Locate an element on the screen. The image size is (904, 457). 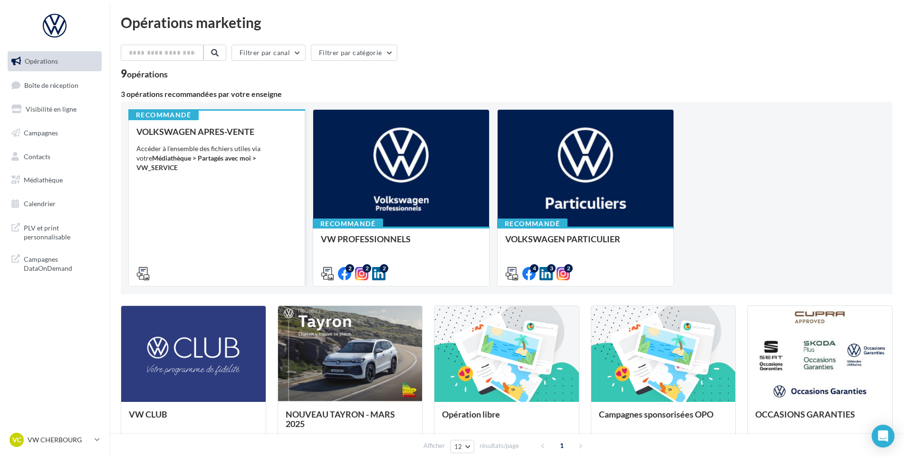
div: Accéder à l'ensemble des fichiers utiles via votre is located at coordinates (217, 158).